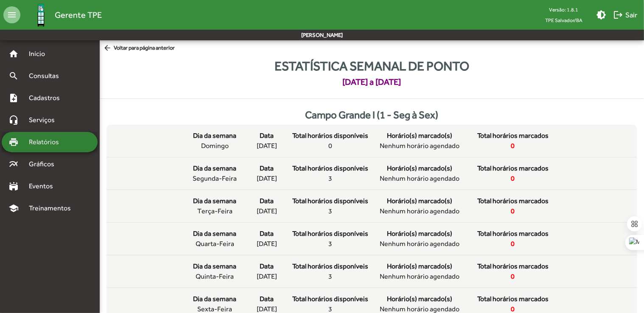 The image size is (644, 313). What do you see at coordinates (14, 208) in the screenshot?
I see `mat-icon: school` at bounding box center [14, 208].